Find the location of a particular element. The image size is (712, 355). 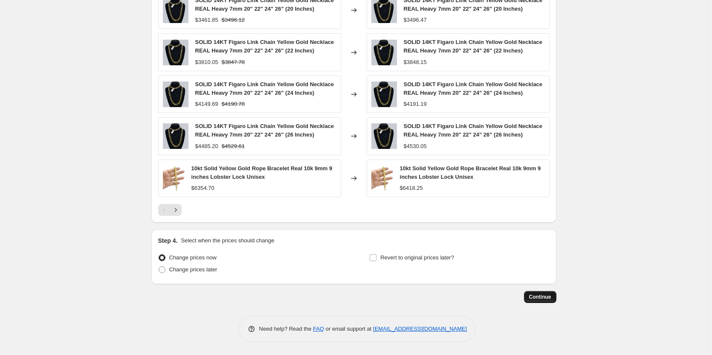

div: $6418.25 is located at coordinates (411, 188).